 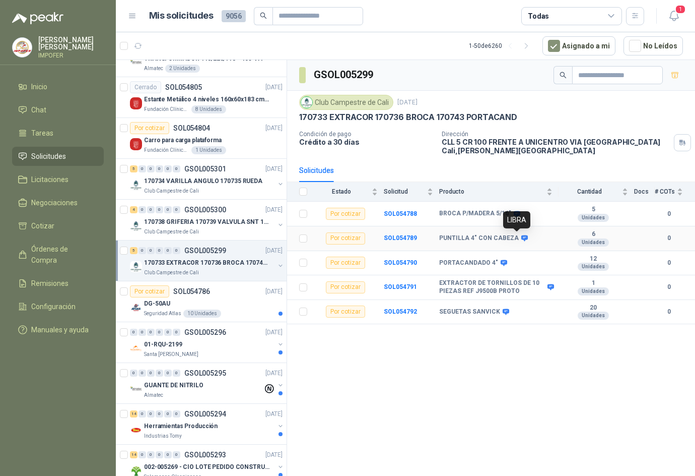 What do you see at coordinates (58, 226) in the screenshot?
I see `a: Cotizar` at bounding box center [58, 226].